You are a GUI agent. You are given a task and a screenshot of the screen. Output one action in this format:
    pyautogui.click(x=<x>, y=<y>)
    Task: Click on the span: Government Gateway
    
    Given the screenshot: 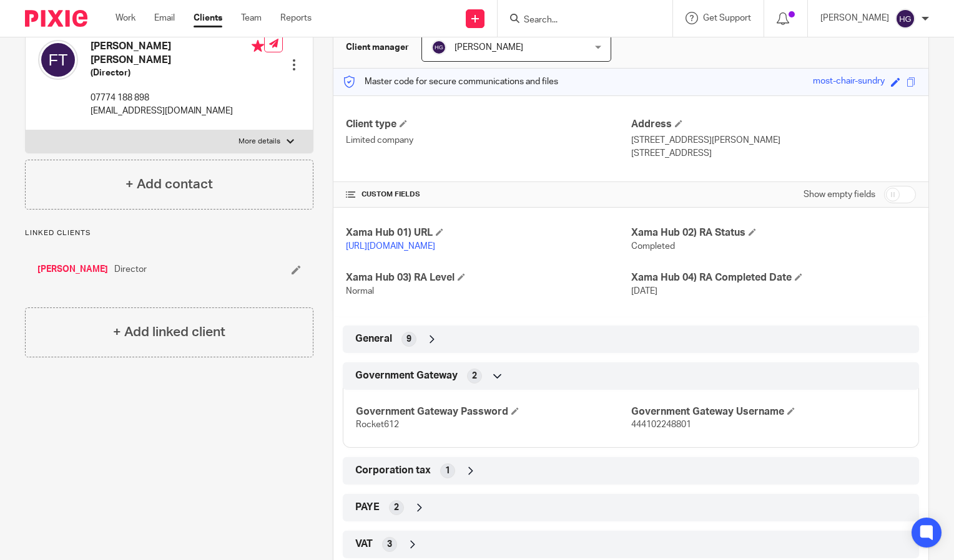 What is the action you would take?
    pyautogui.click(x=406, y=376)
    